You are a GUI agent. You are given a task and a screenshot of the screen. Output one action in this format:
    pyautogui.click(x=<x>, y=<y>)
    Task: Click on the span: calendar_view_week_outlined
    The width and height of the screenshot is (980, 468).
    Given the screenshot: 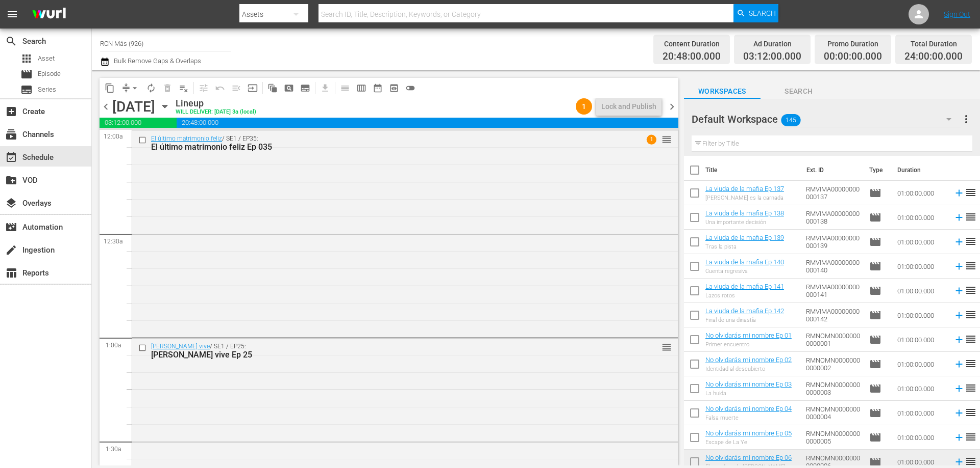 What is the action you would take?
    pyautogui.click(x=361, y=88)
    